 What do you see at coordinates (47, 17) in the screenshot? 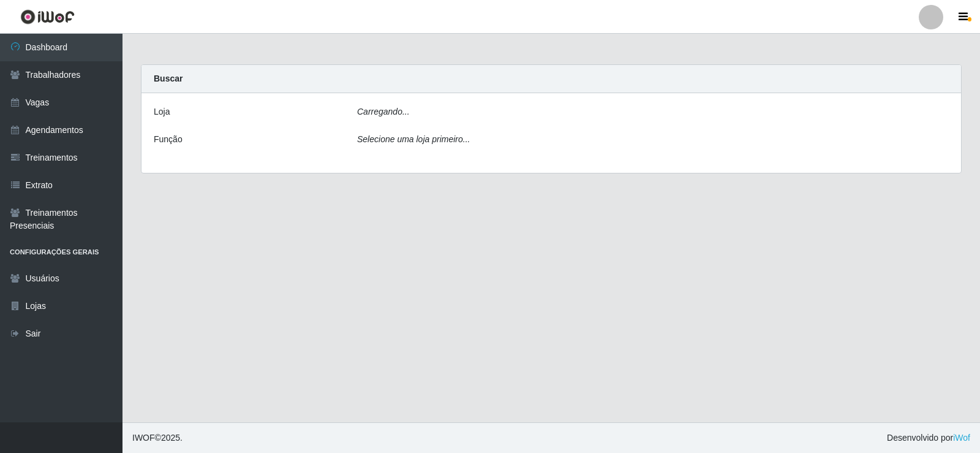
I see `img: CoreUI Logo` at bounding box center [47, 17].